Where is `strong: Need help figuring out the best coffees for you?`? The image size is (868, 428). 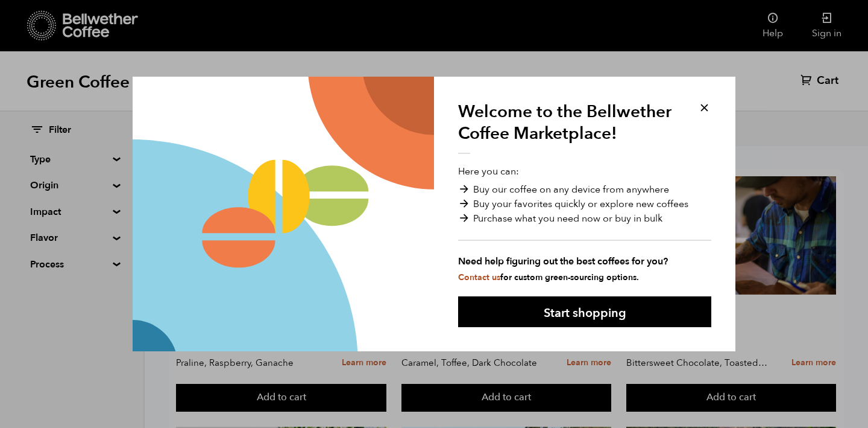
strong: Need help figuring out the best coffees for you? is located at coordinates (585, 261).